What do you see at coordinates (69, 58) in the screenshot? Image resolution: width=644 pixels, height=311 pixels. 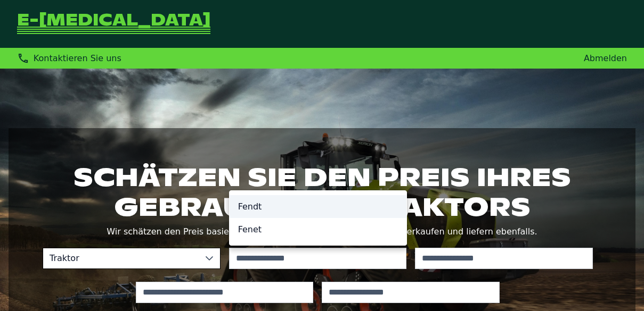 I see `div: Kontaktieren Sie uns` at bounding box center [69, 58].